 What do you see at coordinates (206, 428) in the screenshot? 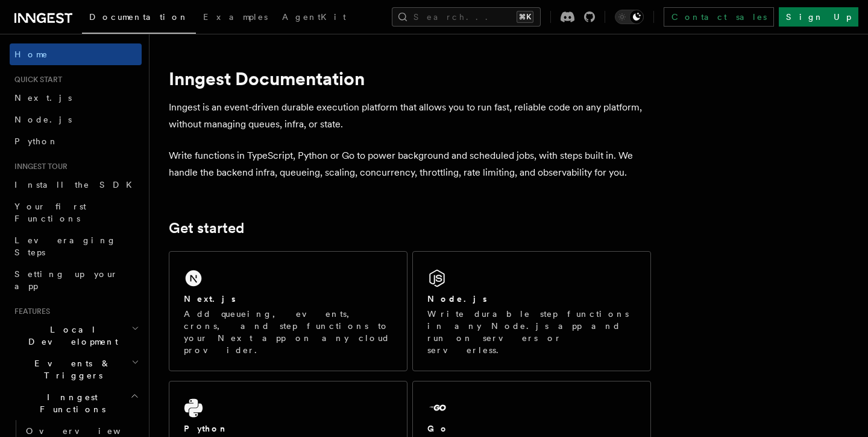
I see `h2: Python` at bounding box center [206, 428].